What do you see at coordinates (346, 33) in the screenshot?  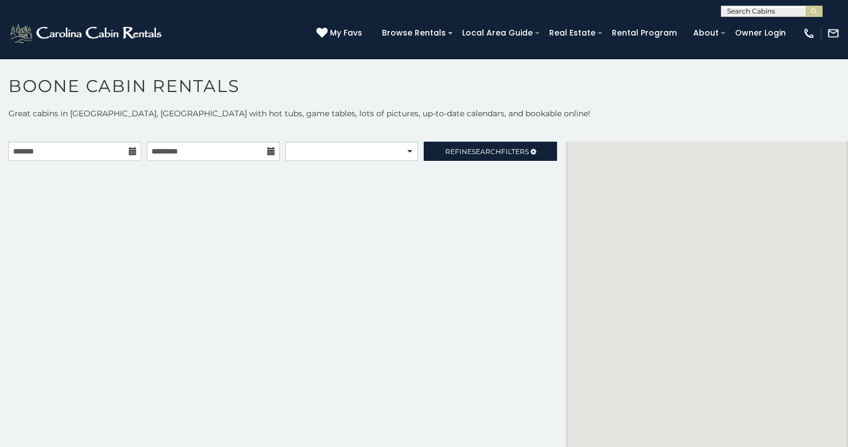 I see `span: My Favs` at bounding box center [346, 33].